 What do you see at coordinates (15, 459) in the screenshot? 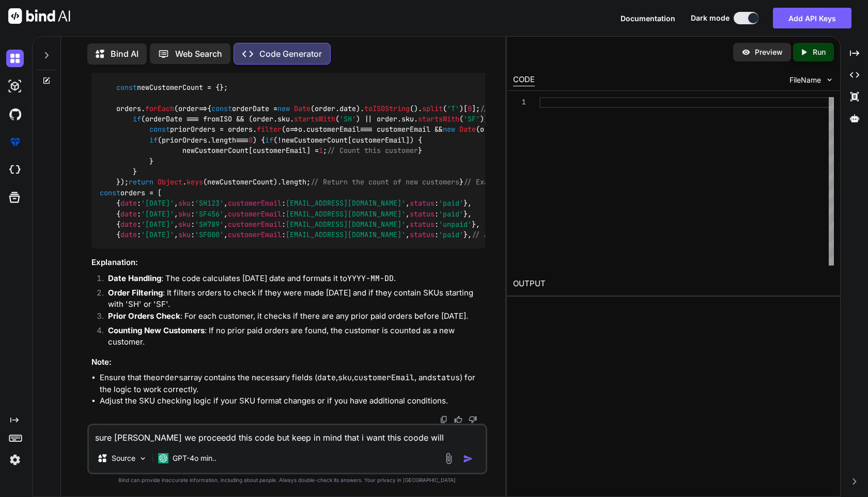
I see `img: settings` at bounding box center [15, 459].